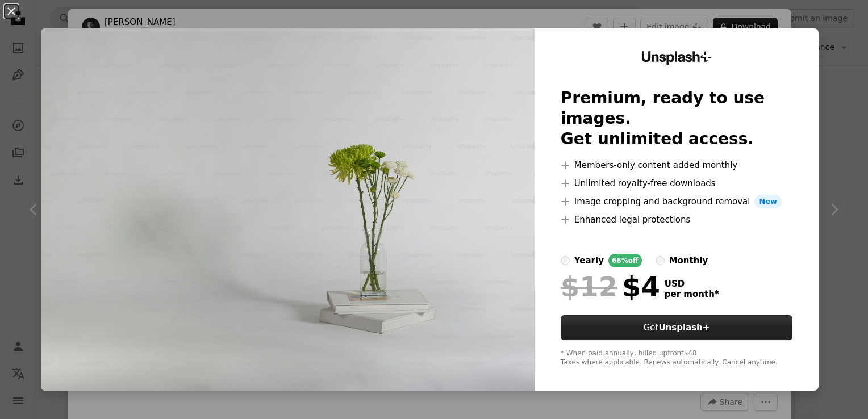 The width and height of the screenshot is (868, 419). What do you see at coordinates (689, 260) in the screenshot?
I see `div: monthly` at bounding box center [689, 260].